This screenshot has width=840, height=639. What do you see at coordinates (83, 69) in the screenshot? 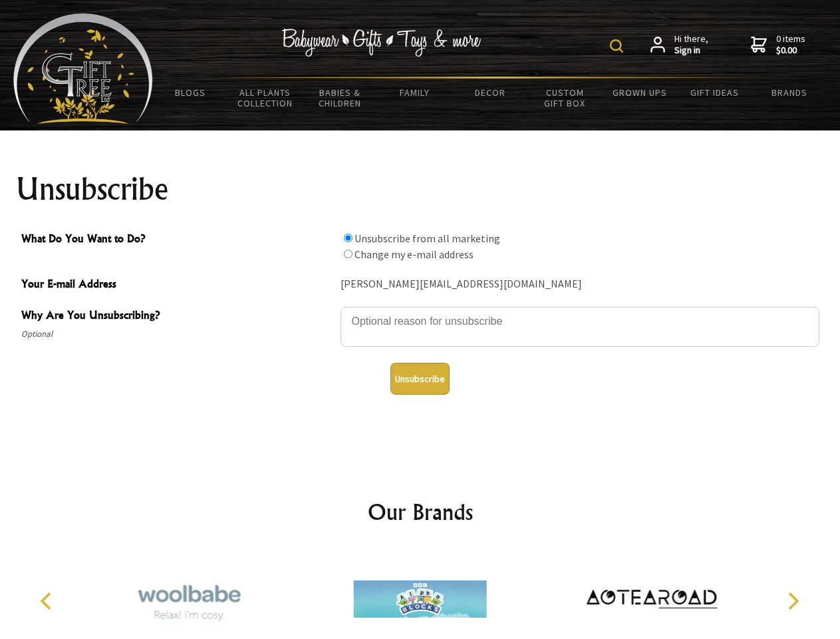
I see `img: Babyware - Gifts - Toys and more...` at bounding box center [83, 69].